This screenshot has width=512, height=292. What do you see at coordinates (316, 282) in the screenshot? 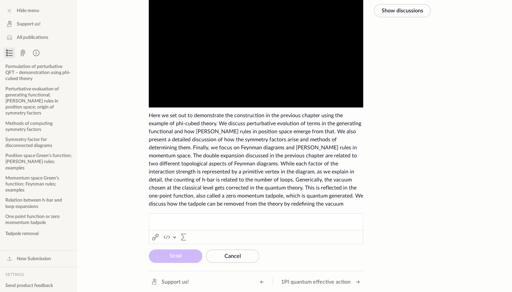
I see `span: 1PI quantum effective action` at bounding box center [316, 282].